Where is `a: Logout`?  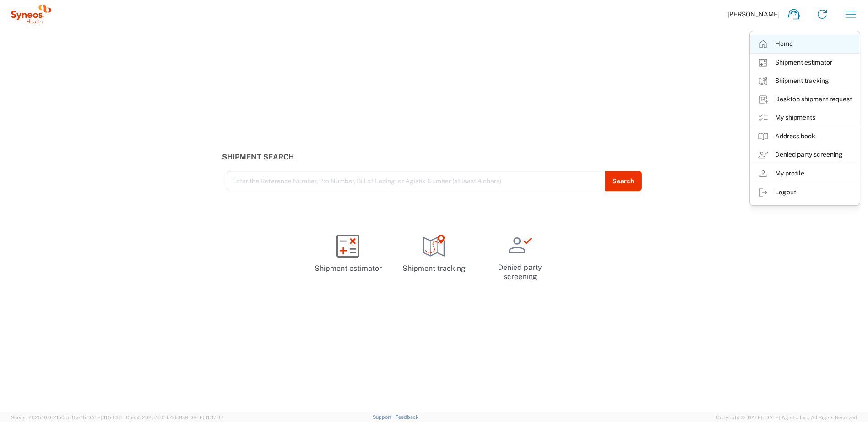 a: Logout is located at coordinates (805, 192).